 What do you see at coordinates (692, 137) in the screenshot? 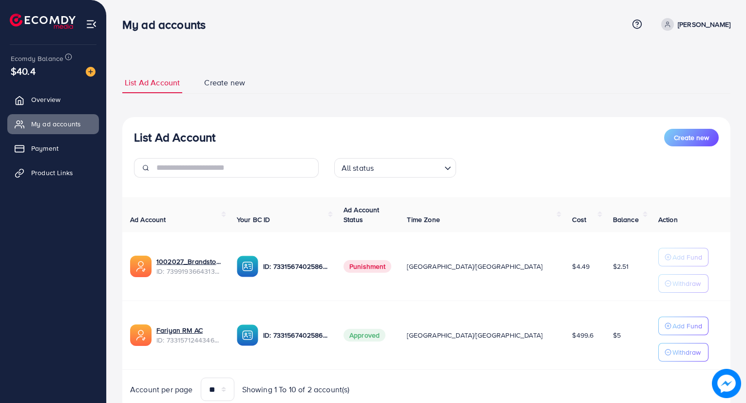
I see `button: Create new` at bounding box center [692, 137].